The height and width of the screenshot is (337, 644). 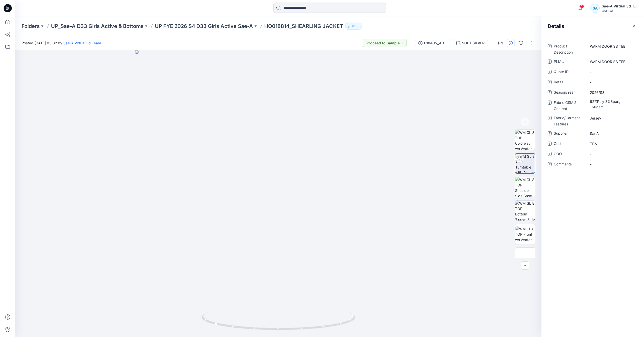 I want to click on p: 73, so click(x=354, y=26).